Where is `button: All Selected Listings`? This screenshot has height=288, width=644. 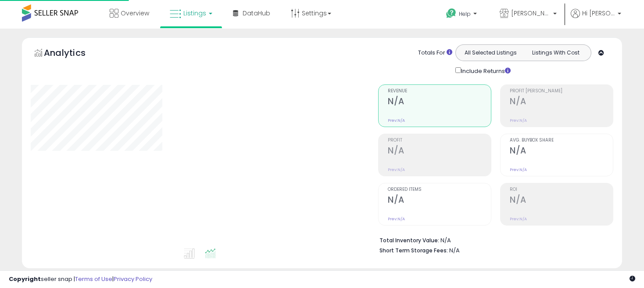
button: All Selected Listings is located at coordinates (490, 53).